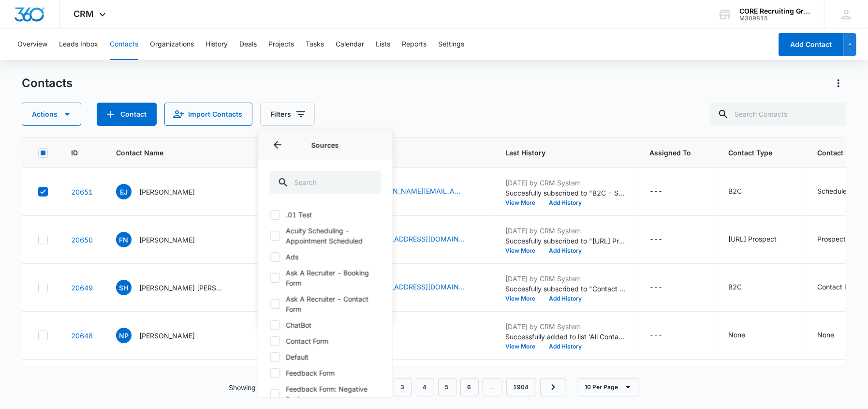 Image resolution: width=868 pixels, height=409 pixels. What do you see at coordinates (32, 44) in the screenshot?
I see `button: Overview` at bounding box center [32, 44].